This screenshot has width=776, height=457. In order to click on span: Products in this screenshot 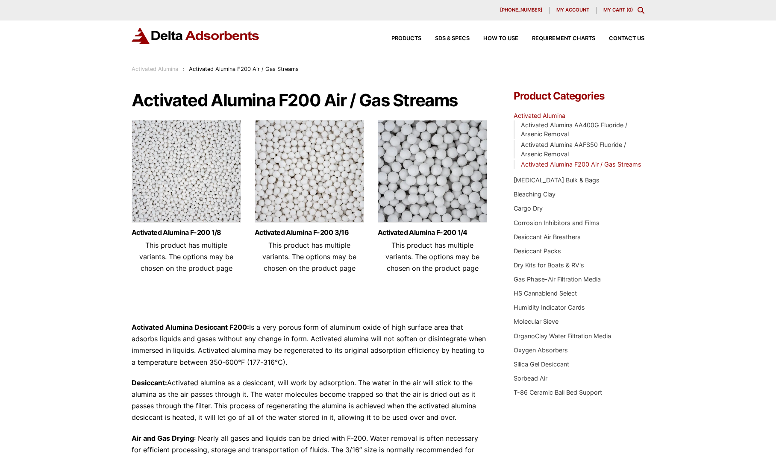, I will do `click(406, 38)`.